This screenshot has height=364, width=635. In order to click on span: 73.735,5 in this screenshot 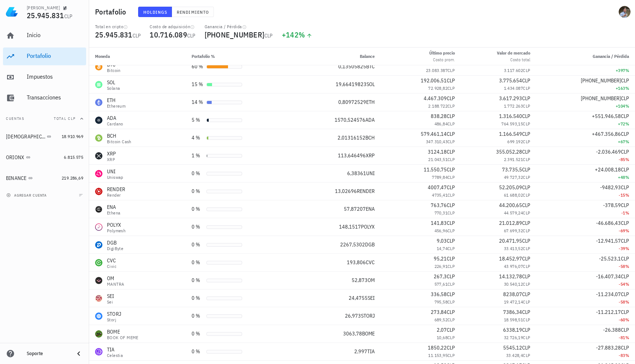, I will do `click(512, 170)`.